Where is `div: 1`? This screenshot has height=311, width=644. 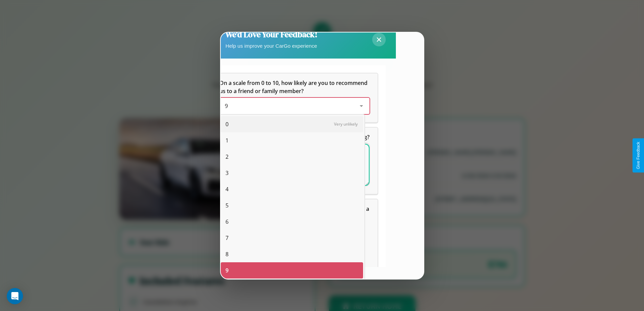
div: 1 is located at coordinates (291, 140).